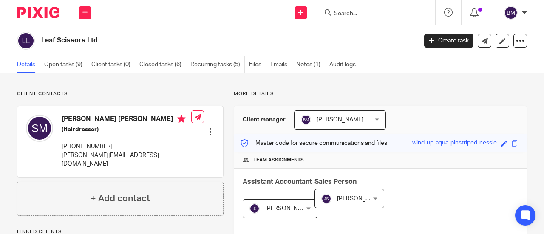  I want to click on p: Client contacts, so click(120, 94).